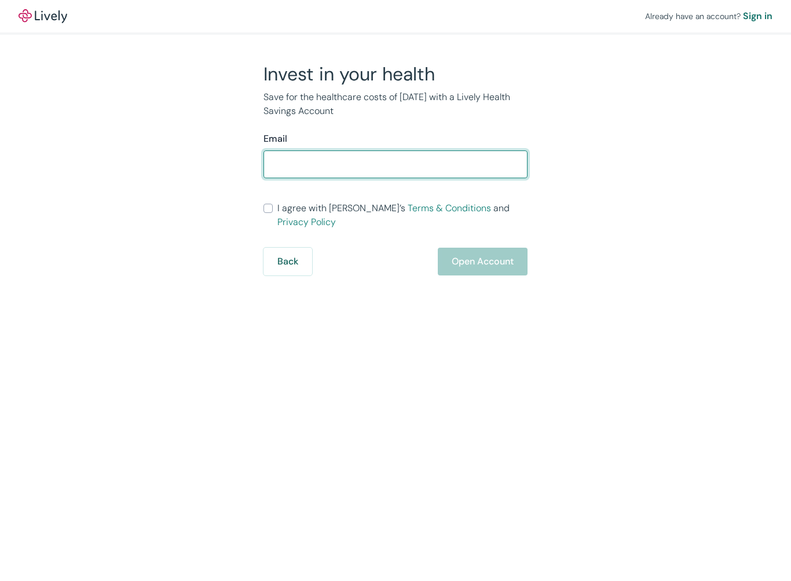  I want to click on h2: Invest in your health, so click(396, 74).